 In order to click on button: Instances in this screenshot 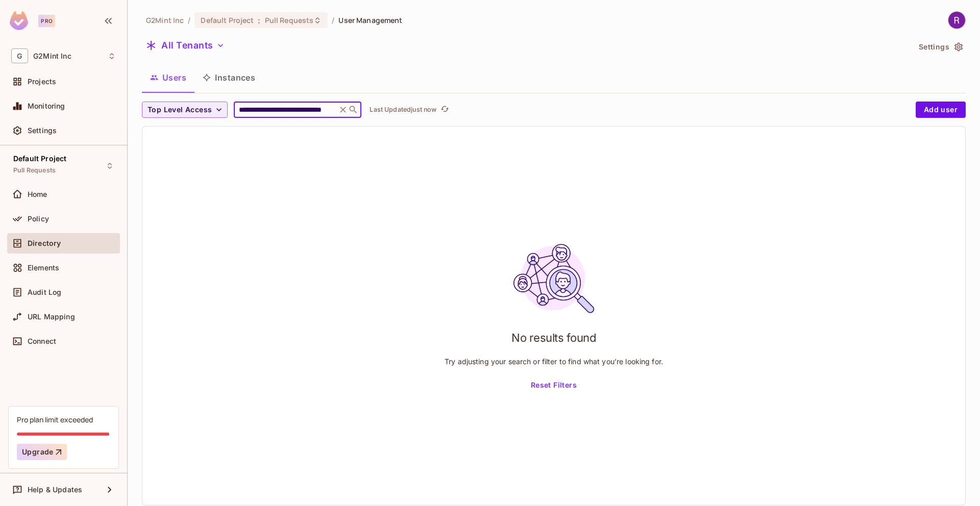, I will do `click(229, 78)`.